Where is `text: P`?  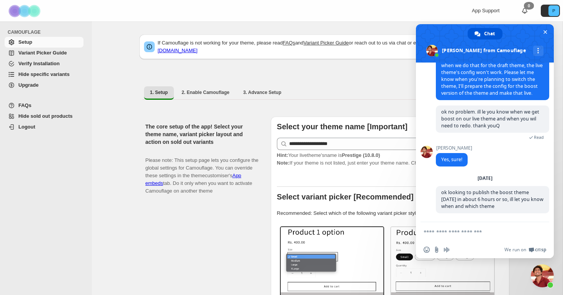 text: P is located at coordinates (554, 11).